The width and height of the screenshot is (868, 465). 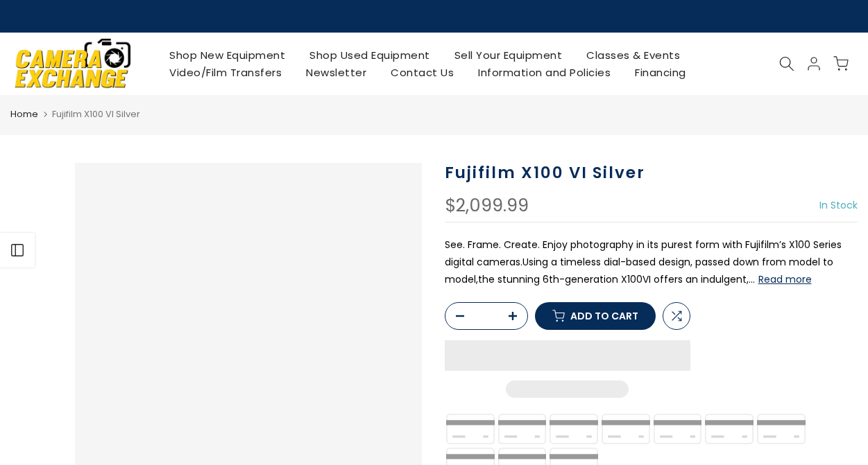 What do you see at coordinates (785, 279) in the screenshot?
I see `button: Read more` at bounding box center [785, 279].